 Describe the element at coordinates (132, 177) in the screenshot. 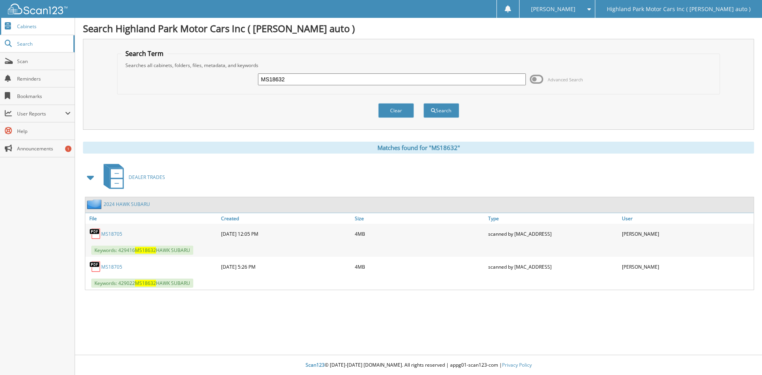

I see `a: DEALER TRADES` at that location.